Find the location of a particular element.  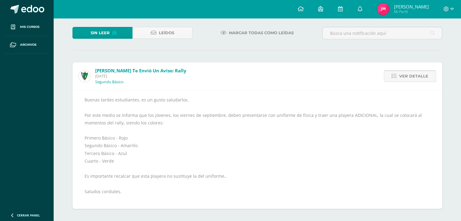

div: Buenas tardes estudiantes, es un gusto saludarlos. Por este medio se informa que los jóvenes, los... is located at coordinates (257, 149).